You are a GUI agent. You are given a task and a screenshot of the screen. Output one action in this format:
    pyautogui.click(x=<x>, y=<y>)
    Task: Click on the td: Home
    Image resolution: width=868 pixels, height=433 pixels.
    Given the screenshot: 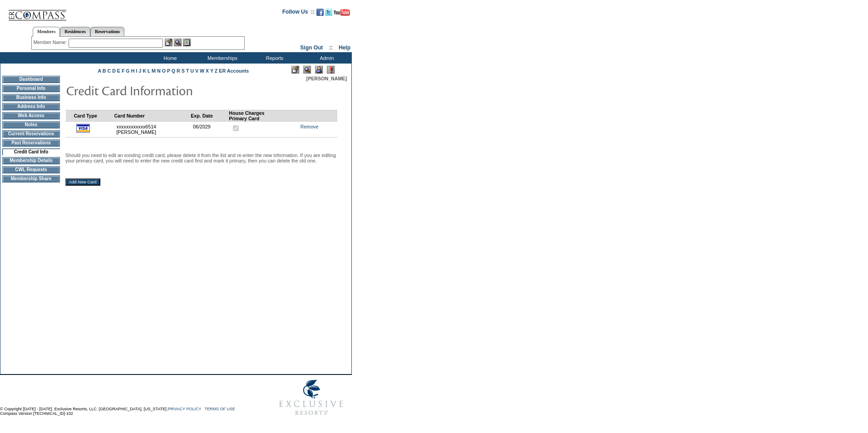 What is the action you would take?
    pyautogui.click(x=169, y=58)
    